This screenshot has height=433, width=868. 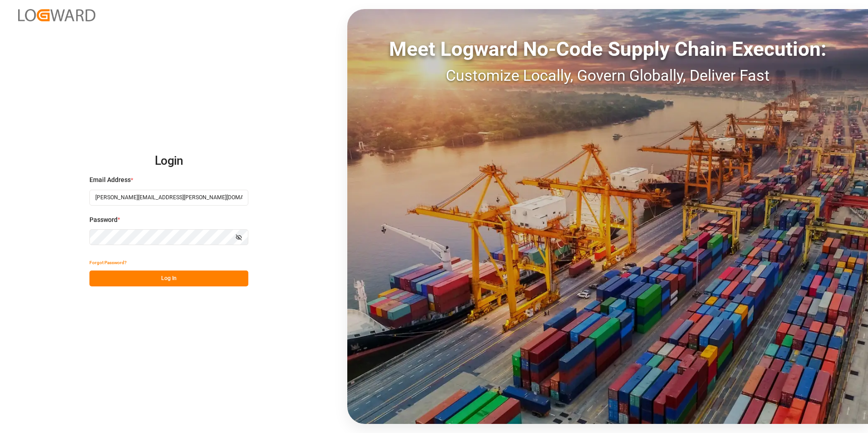 I want to click on span: Email Address, so click(x=110, y=180).